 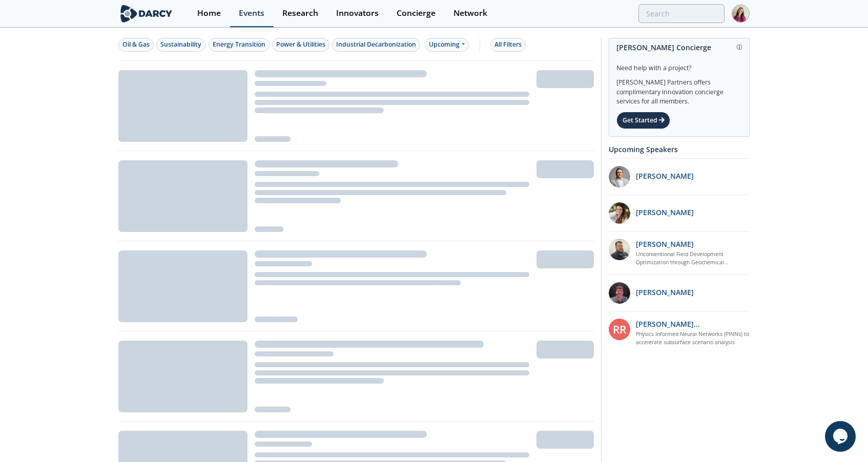 I want to click on div: Upcoming, so click(x=447, y=45).